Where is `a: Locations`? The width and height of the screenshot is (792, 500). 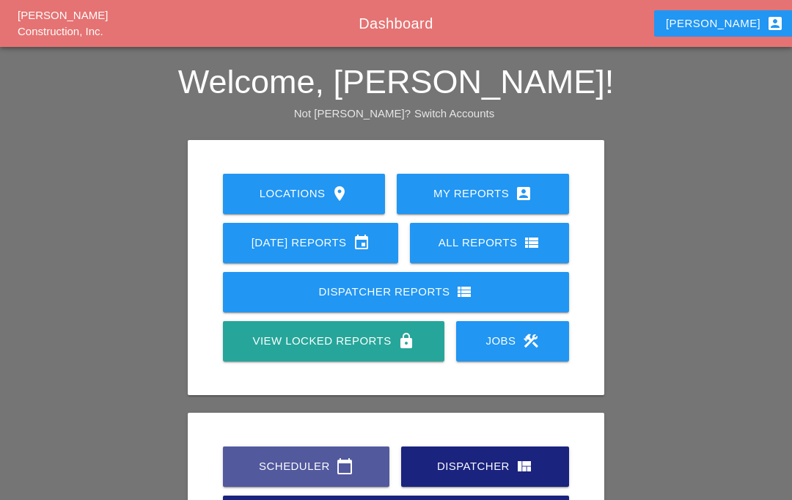
a: Locations is located at coordinates (304, 194).